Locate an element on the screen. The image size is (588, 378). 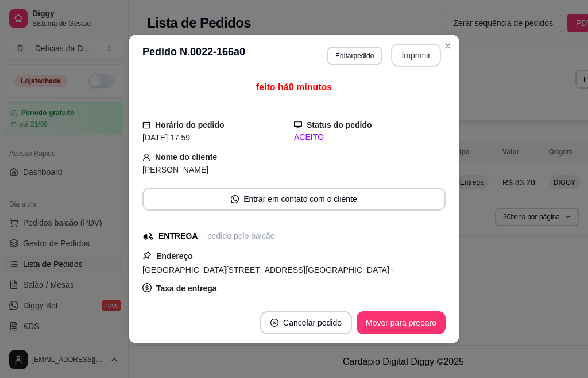
strong: Horário do pedido is located at coordinates (190, 125).